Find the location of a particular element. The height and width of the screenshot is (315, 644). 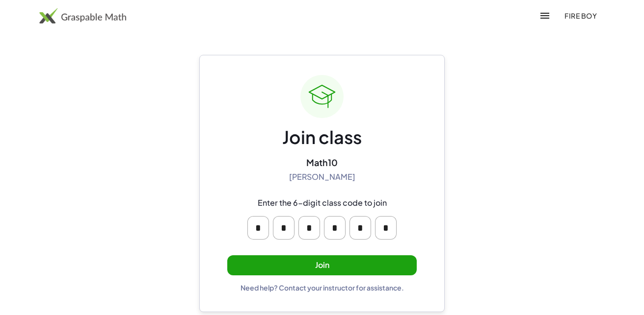

input: Please enter OTP character 4 is located at coordinates (335, 228).